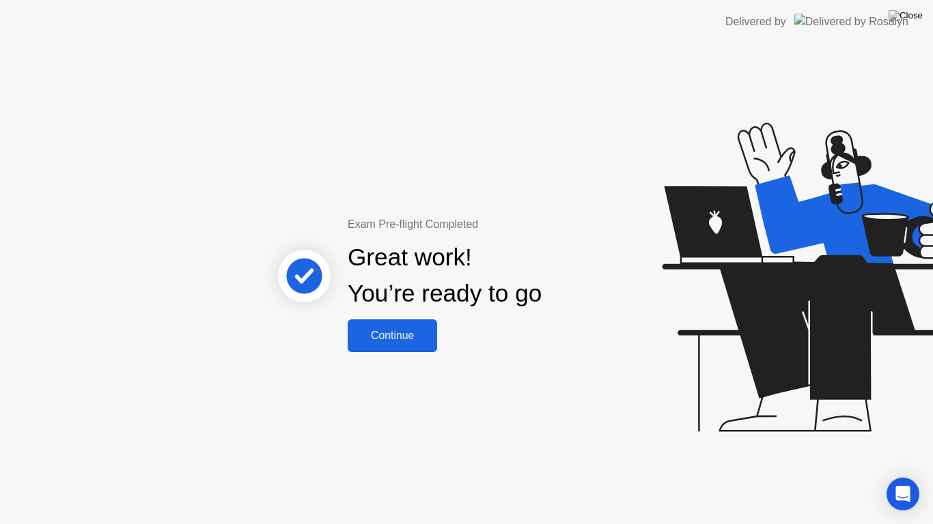 The image size is (933, 524). Describe the element at coordinates (392, 336) in the screenshot. I see `button: Continue` at that location.